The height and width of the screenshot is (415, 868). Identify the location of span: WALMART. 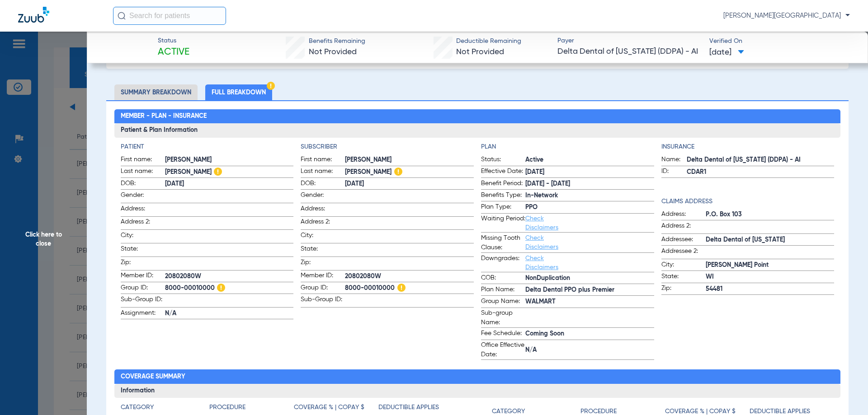
(589, 302).